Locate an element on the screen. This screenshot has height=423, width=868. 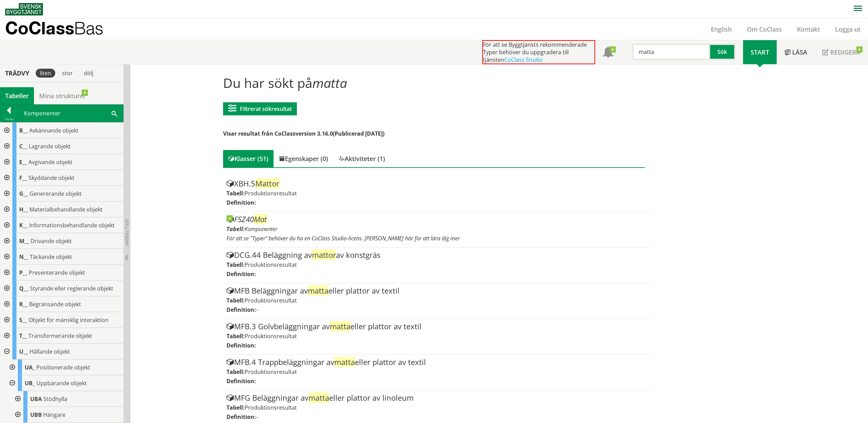
span: Begränsande objekt is located at coordinates (55, 304).